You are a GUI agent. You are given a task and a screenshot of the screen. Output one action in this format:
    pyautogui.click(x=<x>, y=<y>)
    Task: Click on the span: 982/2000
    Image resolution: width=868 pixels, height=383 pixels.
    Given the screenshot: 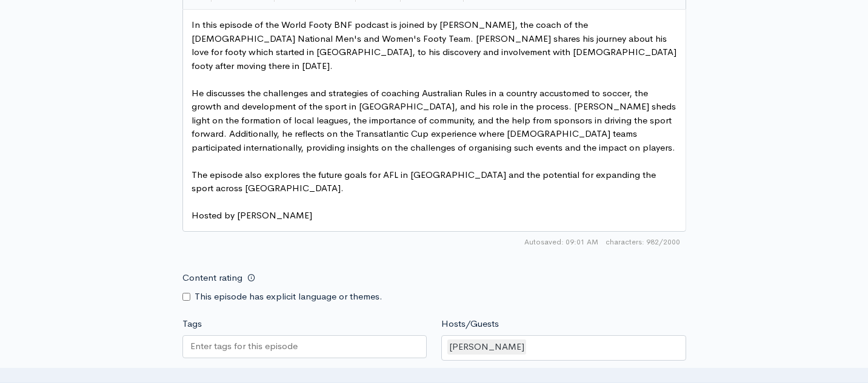 What is the action you would take?
    pyautogui.click(x=643, y=242)
    